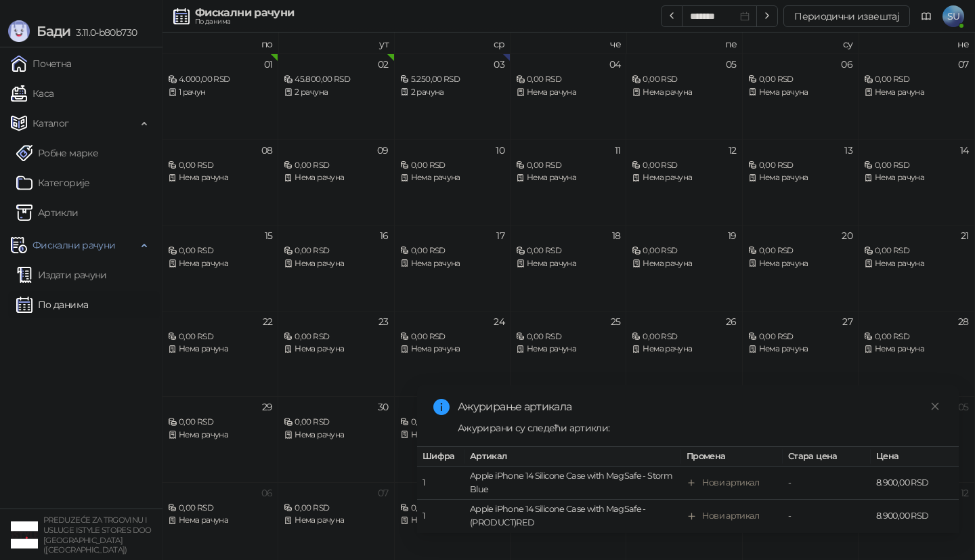 The image size is (975, 560). I want to click on td: 2025-09-12, so click(683, 182).